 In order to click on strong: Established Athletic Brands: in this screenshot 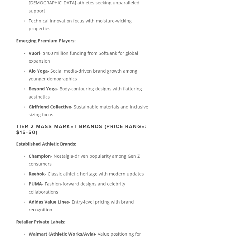, I will do `click(46, 144)`.